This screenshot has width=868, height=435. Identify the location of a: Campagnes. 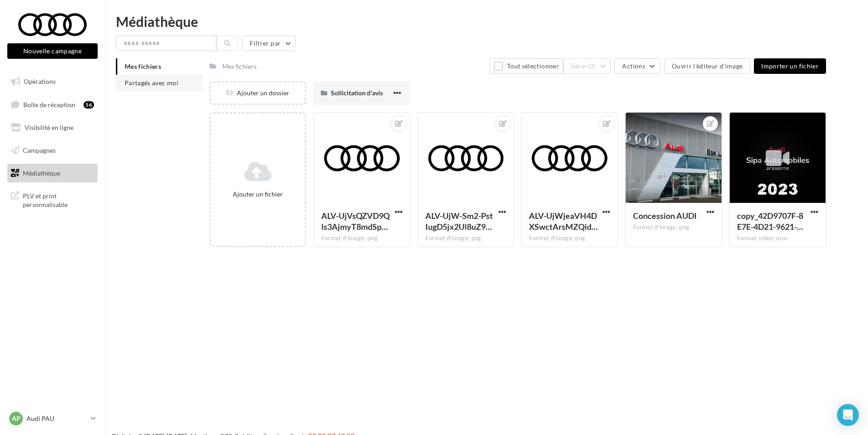
(52, 150).